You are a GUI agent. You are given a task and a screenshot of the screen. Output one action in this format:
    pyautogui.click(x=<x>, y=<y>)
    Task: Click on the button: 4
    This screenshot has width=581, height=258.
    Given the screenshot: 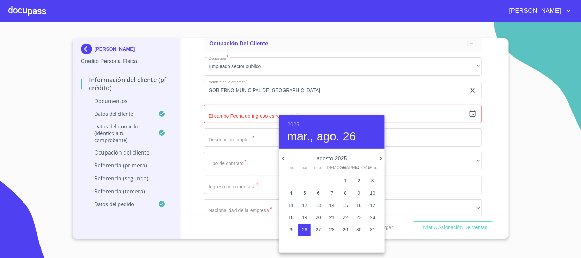 What is the action you would take?
    pyautogui.click(x=291, y=193)
    